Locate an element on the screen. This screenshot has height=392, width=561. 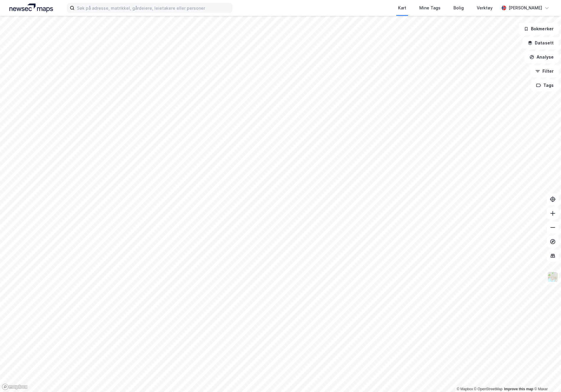
img: Z is located at coordinates (553, 277).